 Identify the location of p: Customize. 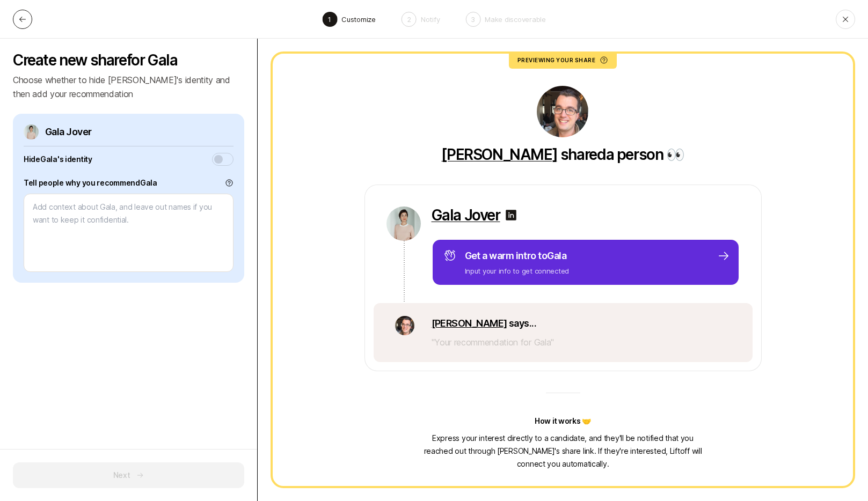
(359, 19).